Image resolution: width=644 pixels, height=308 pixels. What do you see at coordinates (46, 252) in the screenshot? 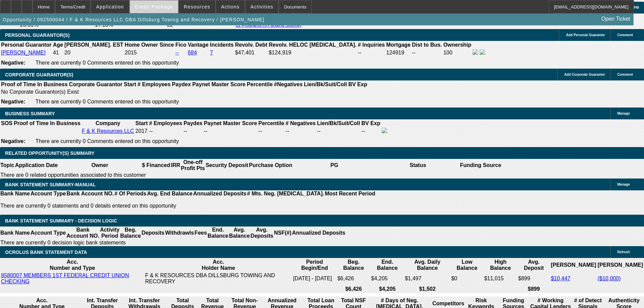
I see `span: OCROLUS BANK STATEMENT DATA` at bounding box center [46, 252].